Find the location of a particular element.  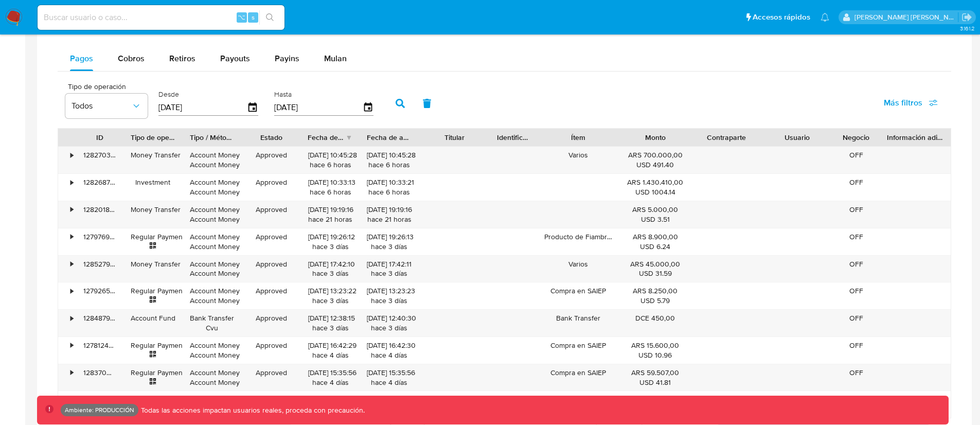

input: Buscar usuario o caso... is located at coordinates (161, 18).